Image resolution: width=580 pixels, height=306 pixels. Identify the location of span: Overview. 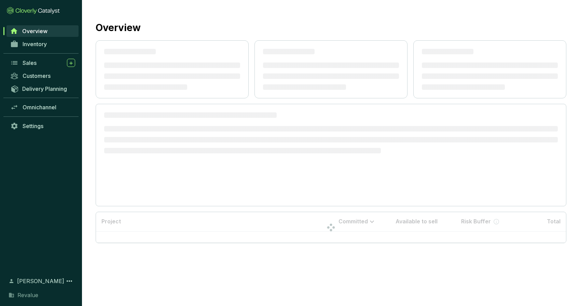
(35, 31).